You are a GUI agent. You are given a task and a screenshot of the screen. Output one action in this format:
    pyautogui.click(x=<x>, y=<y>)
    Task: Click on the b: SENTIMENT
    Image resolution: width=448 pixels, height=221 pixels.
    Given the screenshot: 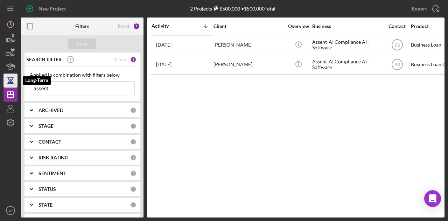 What is the action you would take?
    pyautogui.click(x=52, y=173)
    